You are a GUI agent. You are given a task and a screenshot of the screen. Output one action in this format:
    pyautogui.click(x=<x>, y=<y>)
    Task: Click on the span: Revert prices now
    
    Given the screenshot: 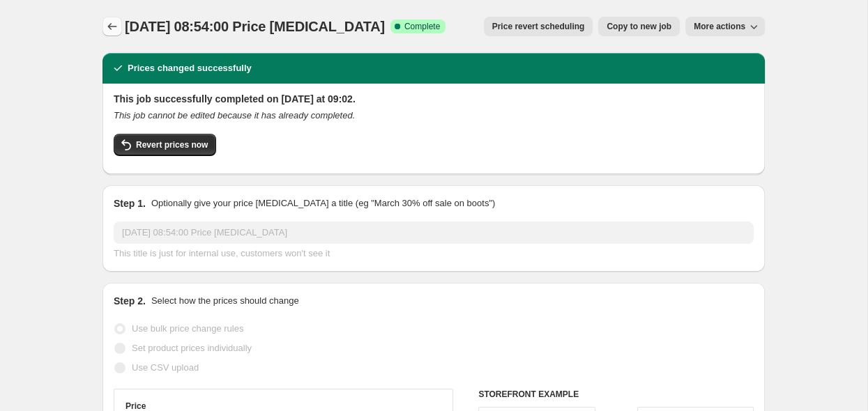 What is the action you would take?
    pyautogui.click(x=171, y=145)
    